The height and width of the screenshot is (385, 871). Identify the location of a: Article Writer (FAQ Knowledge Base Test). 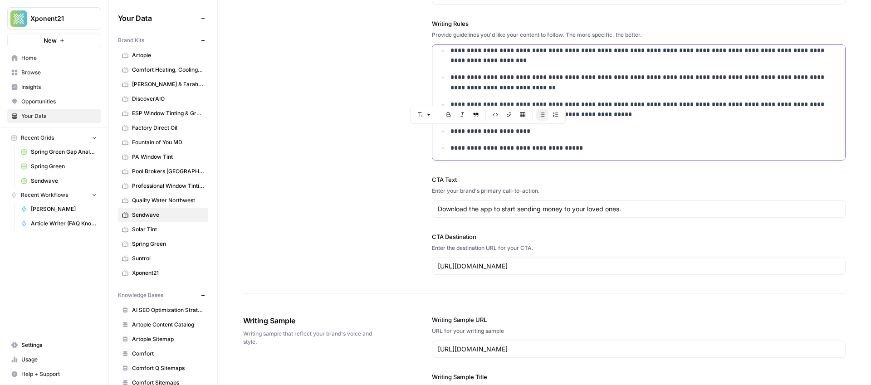
(59, 224).